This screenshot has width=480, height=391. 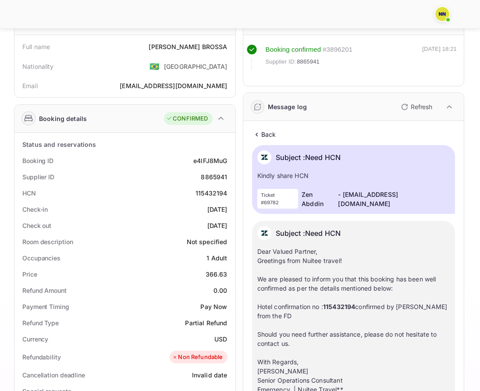 What do you see at coordinates (38, 160) in the screenshot?
I see `div: Booking ID` at bounding box center [38, 160].